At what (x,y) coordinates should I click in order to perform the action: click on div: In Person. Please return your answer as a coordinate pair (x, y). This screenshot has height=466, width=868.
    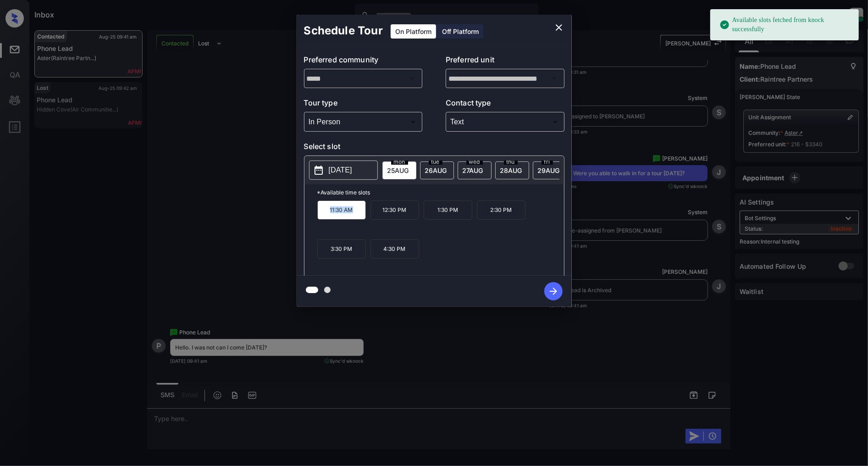
    Looking at the image, I should click on (363, 121).